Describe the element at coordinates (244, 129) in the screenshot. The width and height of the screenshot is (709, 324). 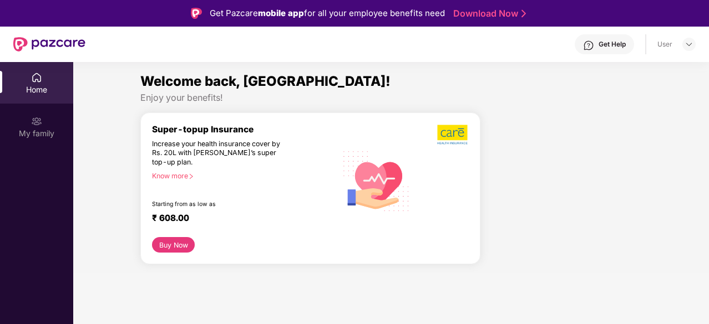
I see `div: Super-topup Insurance` at that location.